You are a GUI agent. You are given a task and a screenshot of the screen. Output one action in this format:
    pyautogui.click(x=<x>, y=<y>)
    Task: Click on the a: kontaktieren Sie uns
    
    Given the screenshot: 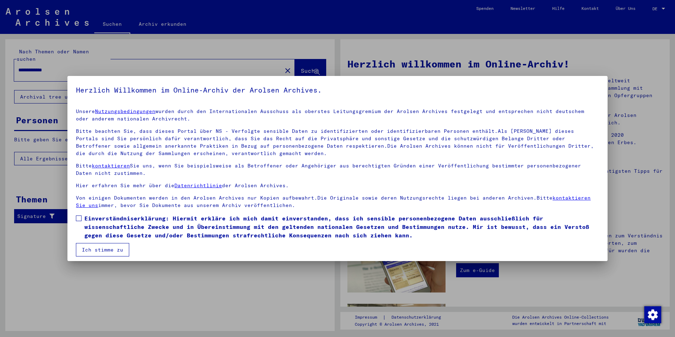 What is the action you would take?
    pyautogui.click(x=333, y=201)
    